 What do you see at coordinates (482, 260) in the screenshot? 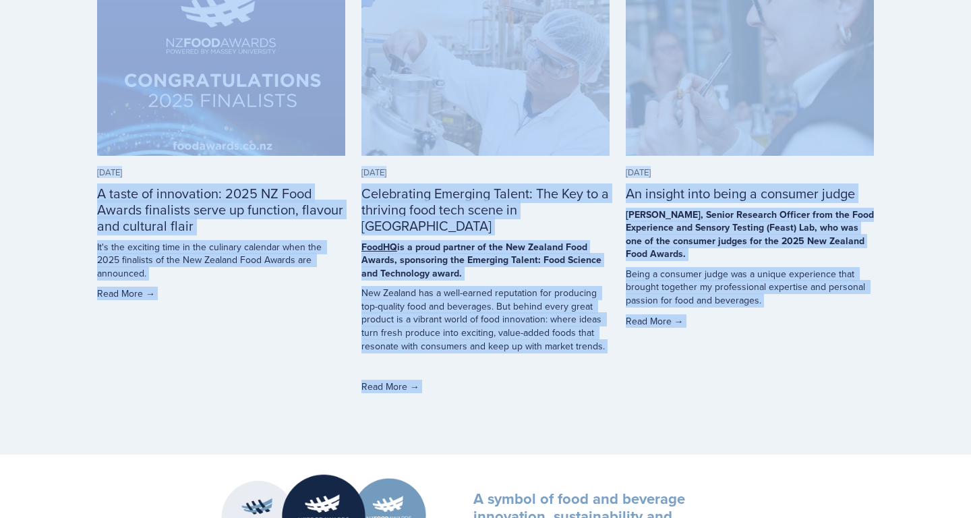
I see `strong: is a proud partner of the New Zealand Food Awards, sponsoring the Emerging Talent: Food Science a...` at bounding box center [482, 260].